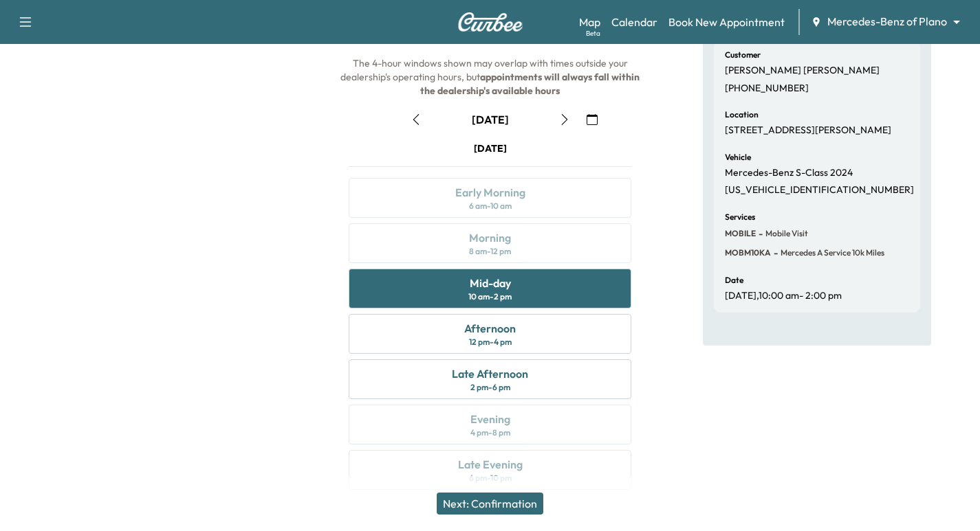 The height and width of the screenshot is (531, 980). What do you see at coordinates (634, 22) in the screenshot?
I see `a: Calendar` at bounding box center [634, 22].